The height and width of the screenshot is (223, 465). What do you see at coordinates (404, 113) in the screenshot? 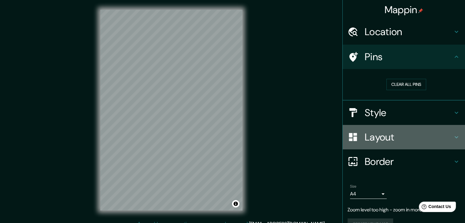
I see `div: Style` at bounding box center [404, 113].